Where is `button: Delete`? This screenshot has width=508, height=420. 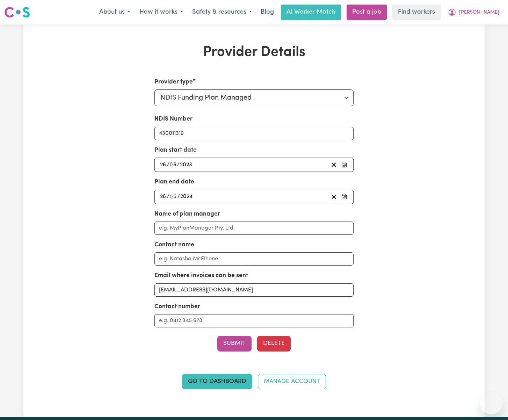 button: Delete is located at coordinates (274, 343).